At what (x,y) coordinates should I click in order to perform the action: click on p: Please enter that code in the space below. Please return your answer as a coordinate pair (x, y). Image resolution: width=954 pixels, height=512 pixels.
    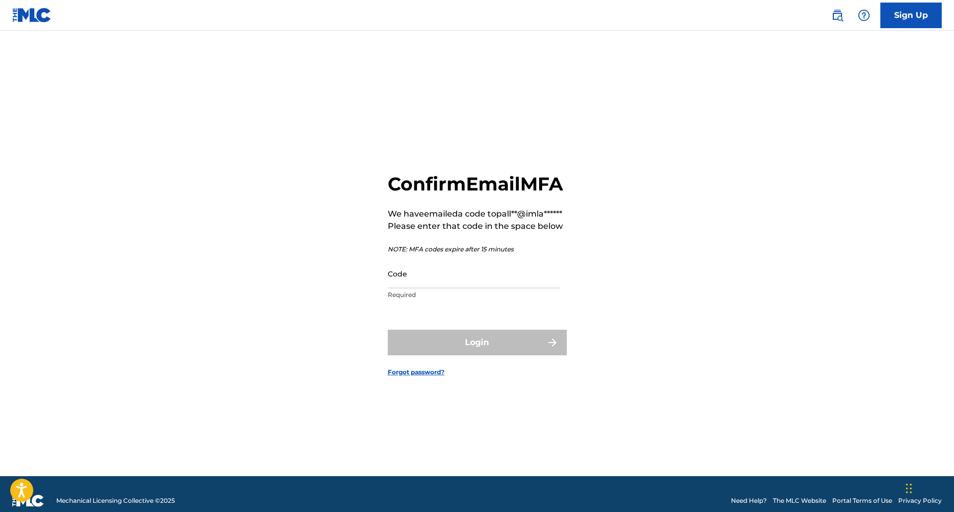
    Looking at the image, I should click on (475, 226).